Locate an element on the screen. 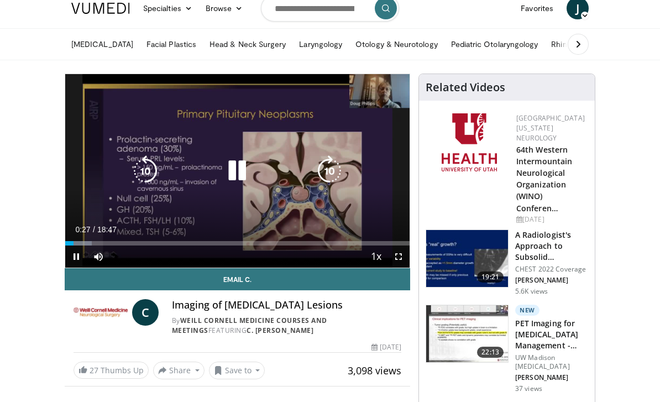  p: 5.6K views is located at coordinates (531, 291).